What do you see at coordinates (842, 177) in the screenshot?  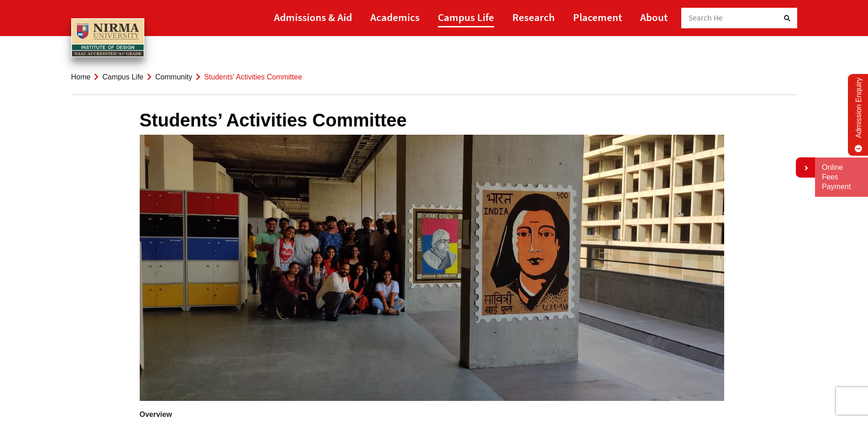 I see `a: Online Fees Payment` at bounding box center [842, 177].